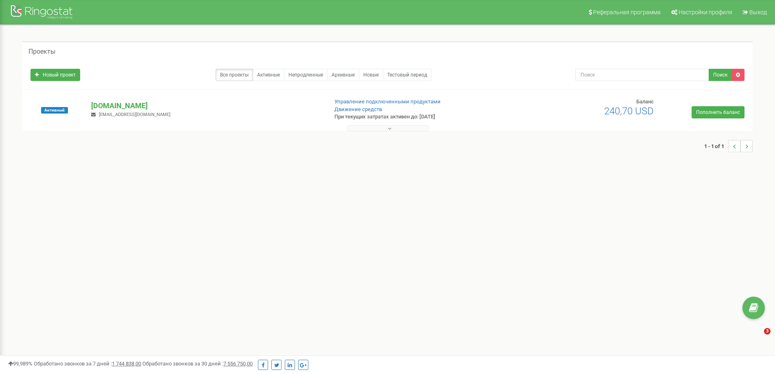  What do you see at coordinates (234, 75) in the screenshot?
I see `a: Все проекты` at bounding box center [234, 75].